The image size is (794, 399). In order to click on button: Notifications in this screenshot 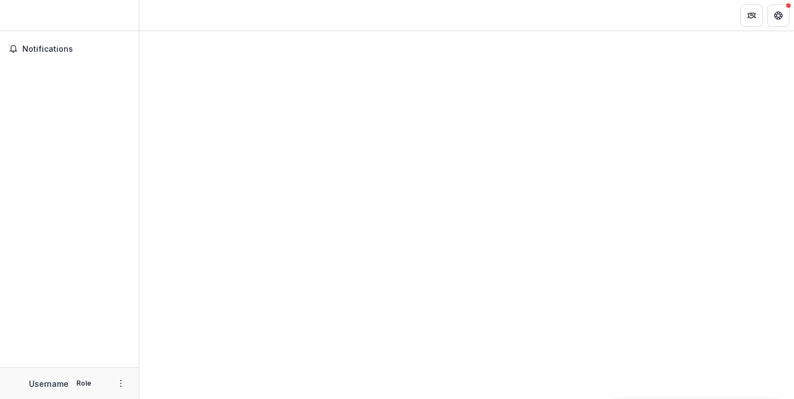, I will do `click(69, 49)`.